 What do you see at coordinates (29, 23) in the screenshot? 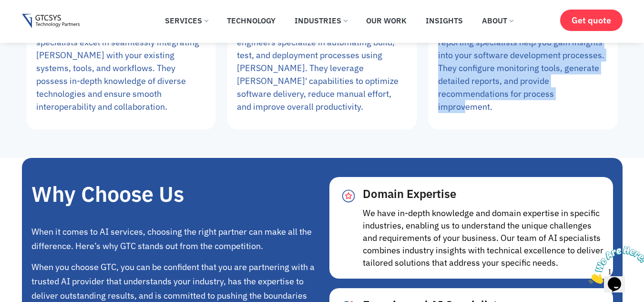
I see `div: CloseChat attention grabber` at bounding box center [29, 23].